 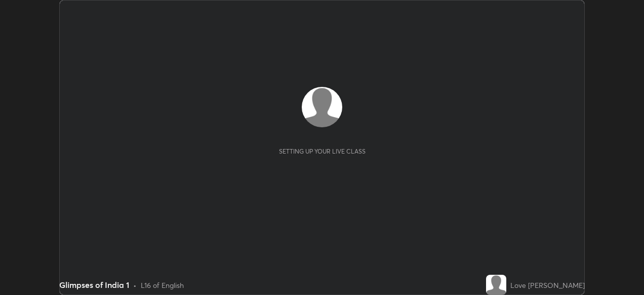 What do you see at coordinates (162, 285) in the screenshot?
I see `div: L16 of English` at bounding box center [162, 285].